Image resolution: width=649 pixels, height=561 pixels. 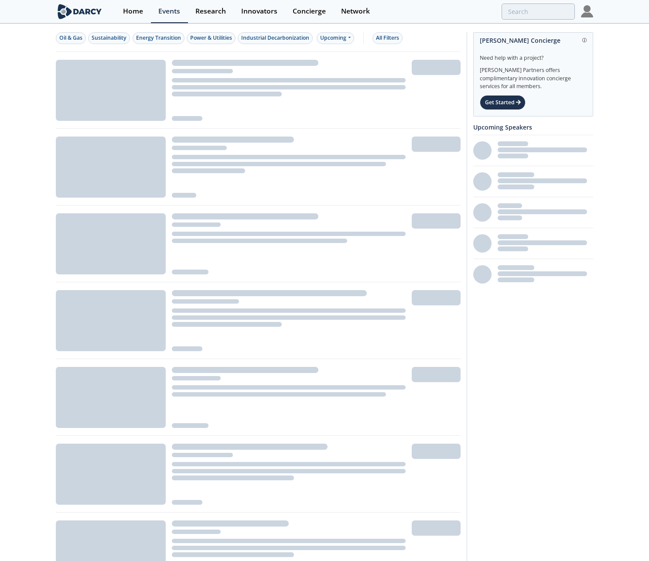 What do you see at coordinates (309, 11) in the screenshot?
I see `div: Concierge` at bounding box center [309, 11].